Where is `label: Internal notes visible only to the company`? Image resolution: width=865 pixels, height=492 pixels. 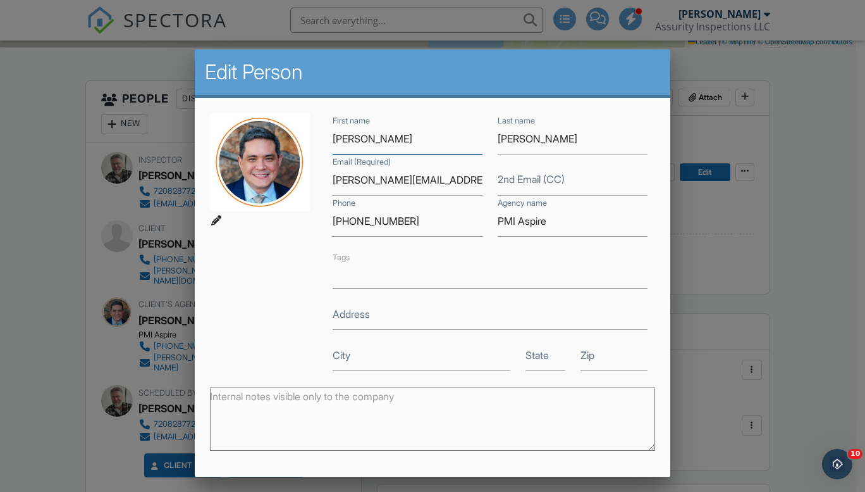
label: Internal notes visible only to the company is located at coordinates (302, 396).